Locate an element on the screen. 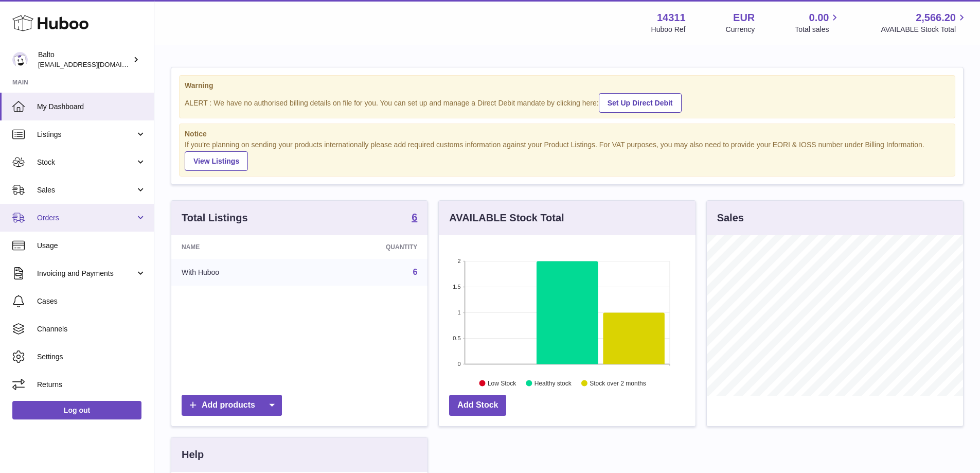  a: Log out is located at coordinates (77, 410).